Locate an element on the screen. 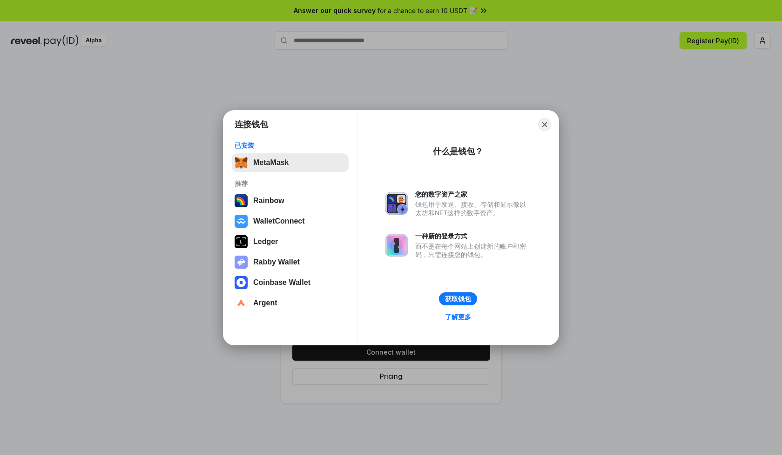 This screenshot has height=455, width=782. div: Coinbase Wallet is located at coordinates (281, 283).